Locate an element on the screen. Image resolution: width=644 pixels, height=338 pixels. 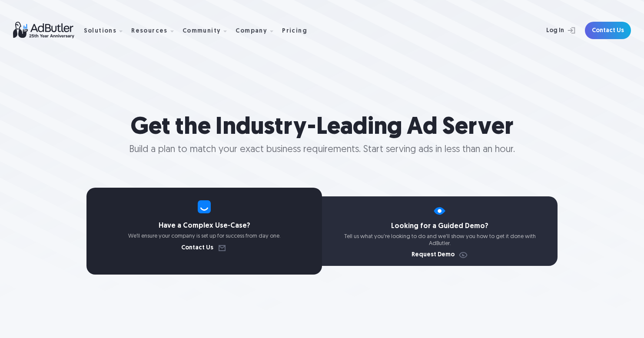
a: Pricing is located at coordinates (298, 30).